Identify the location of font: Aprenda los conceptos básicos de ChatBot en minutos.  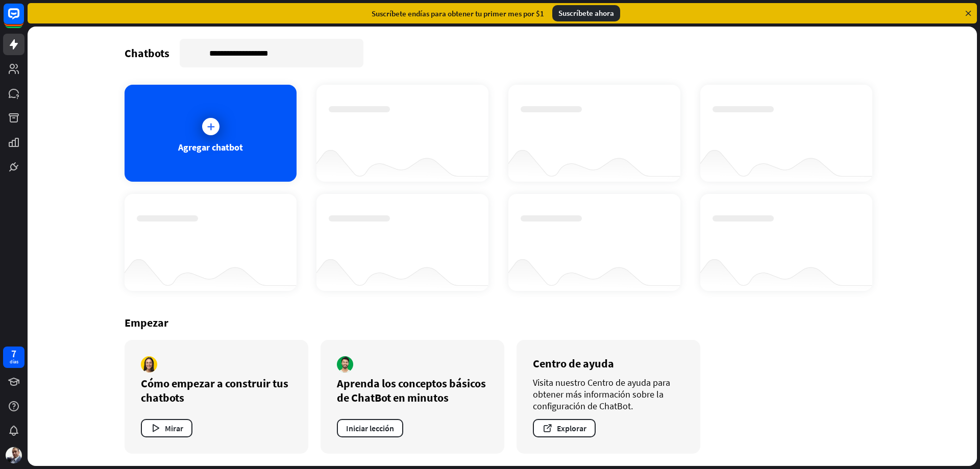
(412, 391).